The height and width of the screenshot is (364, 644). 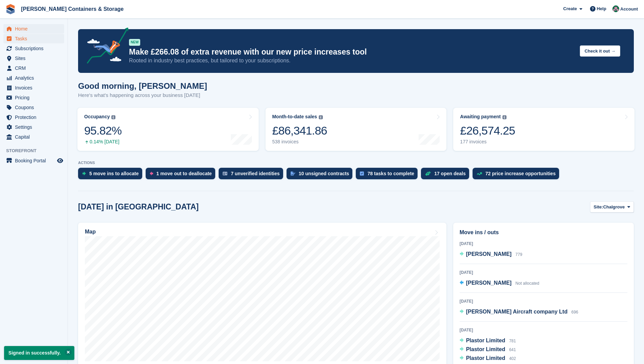 I want to click on div: 95.82%, so click(x=103, y=130).